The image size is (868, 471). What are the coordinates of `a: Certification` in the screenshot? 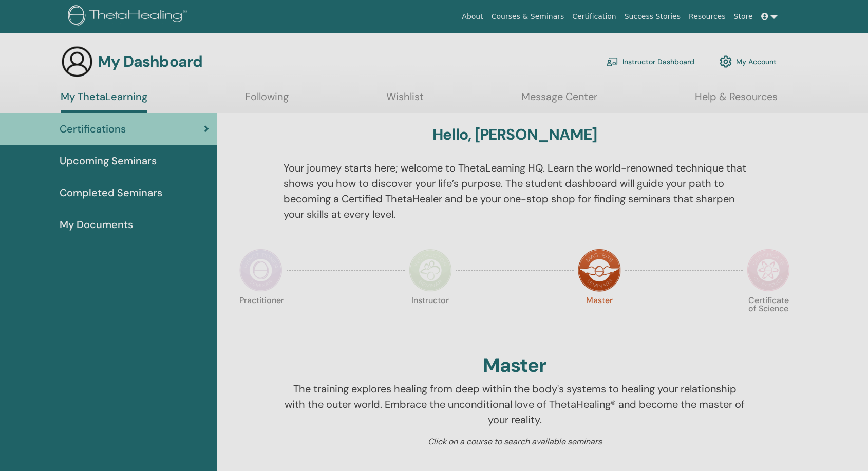 It's located at (593, 17).